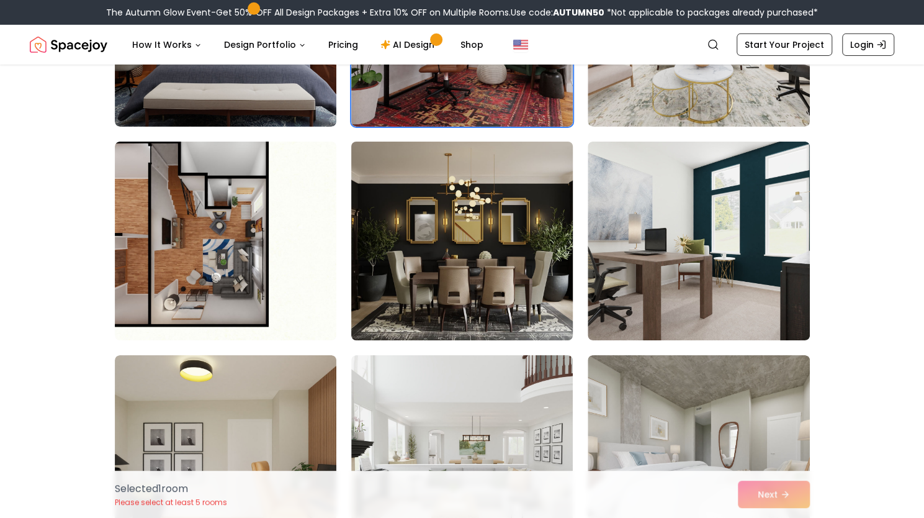 The image size is (924, 518). What do you see at coordinates (265, 45) in the screenshot?
I see `button: Design Portfolio` at bounding box center [265, 45].